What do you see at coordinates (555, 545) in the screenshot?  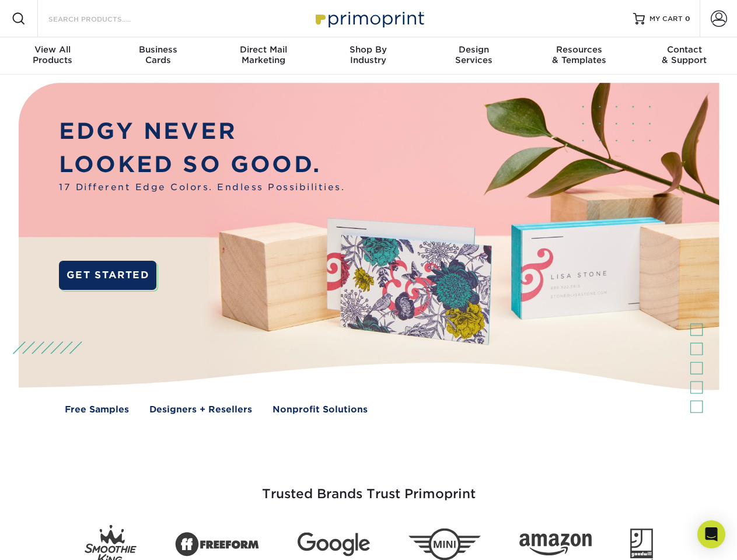 I see `img: Amazon` at bounding box center [555, 545].